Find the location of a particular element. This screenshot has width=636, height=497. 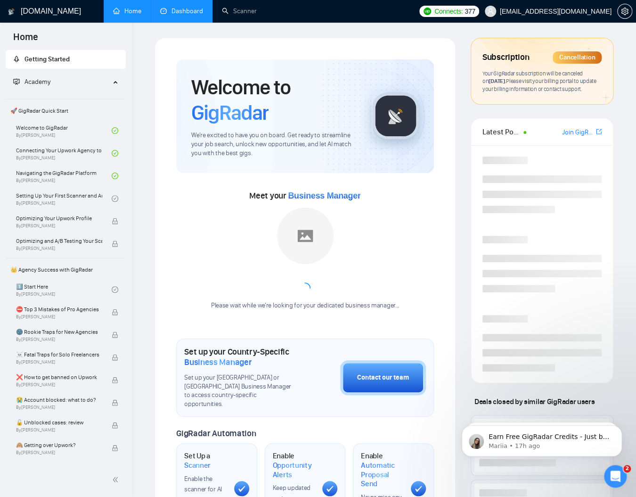

a: Join GigRadar Slack Community is located at coordinates (578, 132).